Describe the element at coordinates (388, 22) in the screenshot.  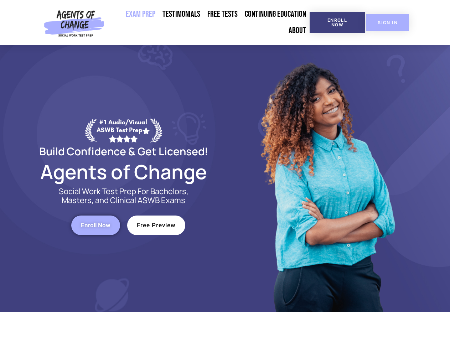
I see `span: SIGN IN` at that location.